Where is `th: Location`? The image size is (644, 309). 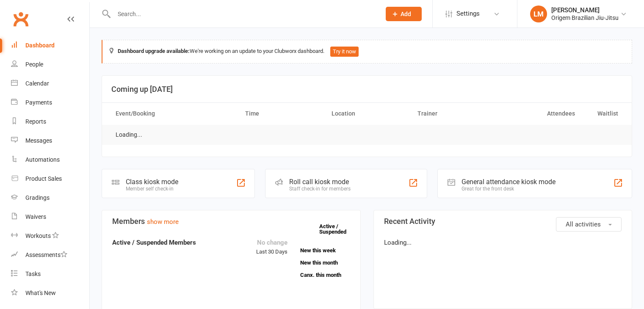 th: Location is located at coordinates (367, 113).